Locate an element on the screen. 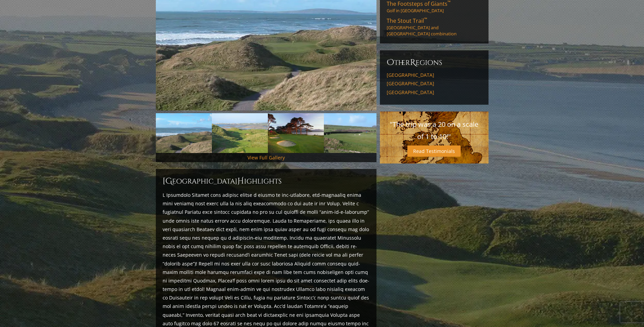 This screenshot has width=644, height=327. p: "The trip was a 20 on a scale of 1 to 10!" is located at coordinates (434, 130).